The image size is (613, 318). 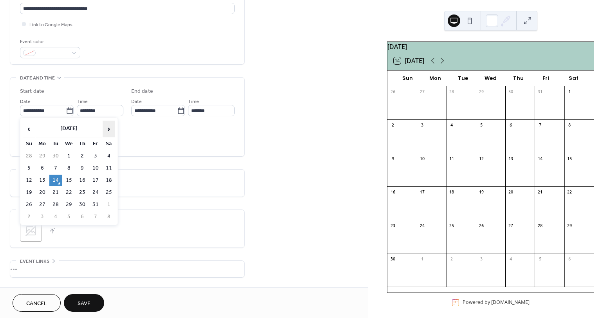 What do you see at coordinates (56, 180) in the screenshot?
I see `td: 14` at bounding box center [56, 180].